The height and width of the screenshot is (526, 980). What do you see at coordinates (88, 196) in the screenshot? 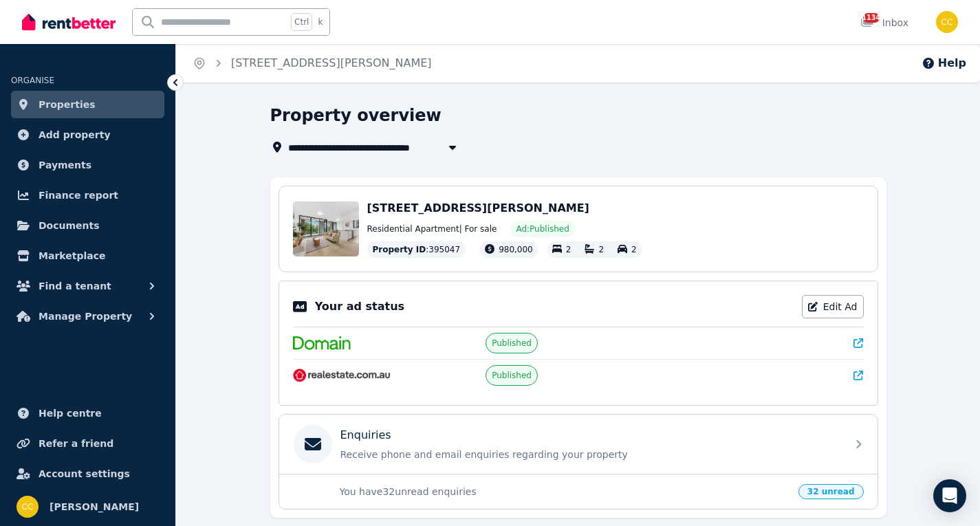
I see `a: Finance report` at bounding box center [88, 196].